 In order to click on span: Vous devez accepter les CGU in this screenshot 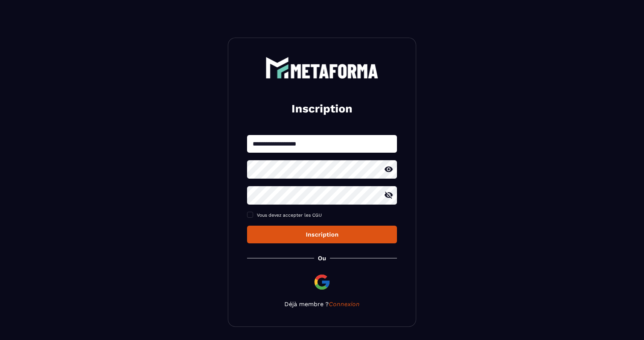, I will do `click(289, 215)`.